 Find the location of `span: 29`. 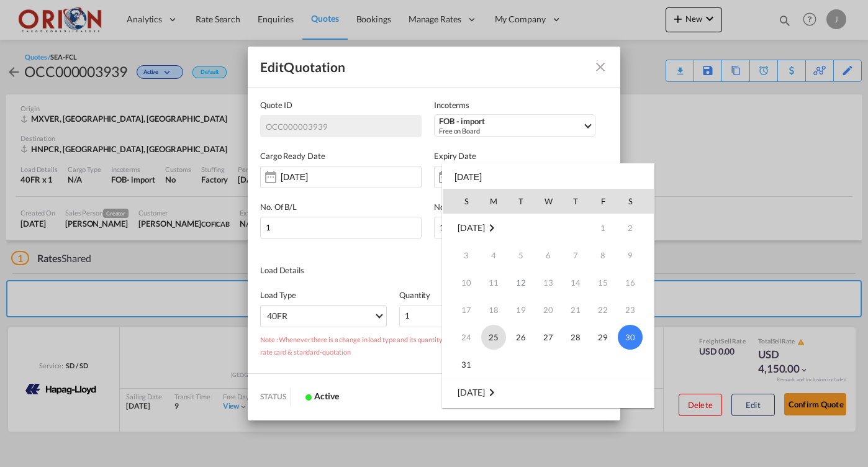

span: 29 is located at coordinates (603, 337).